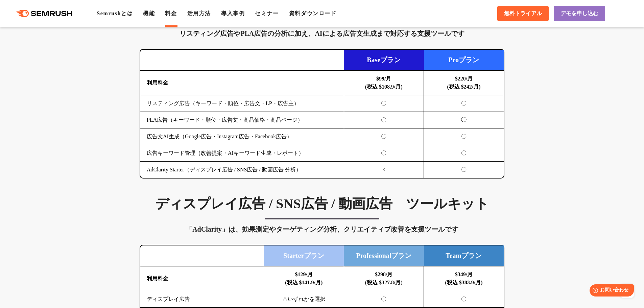 The height and width of the screenshot is (308, 644). Describe the element at coordinates (313, 13) in the screenshot. I see `a: 資料ダウンロード` at that location.